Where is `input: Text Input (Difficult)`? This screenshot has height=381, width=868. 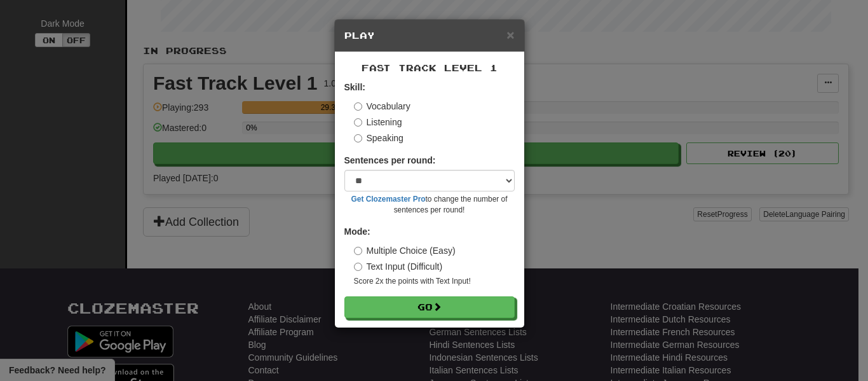 input: Text Input (Difficult) is located at coordinates (358, 266).